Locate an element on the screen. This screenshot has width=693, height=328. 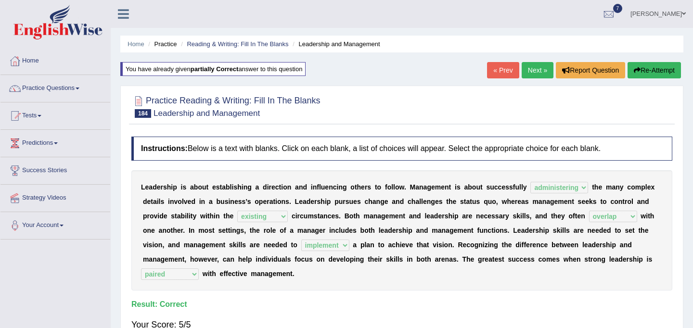
div: You have already given answer to this question is located at coordinates (213, 69).